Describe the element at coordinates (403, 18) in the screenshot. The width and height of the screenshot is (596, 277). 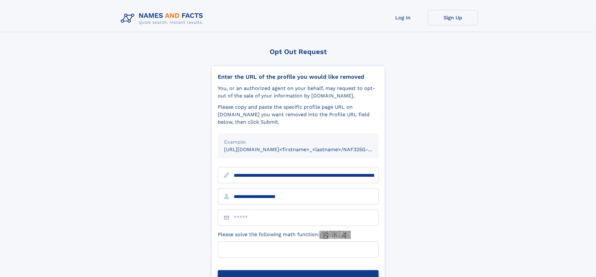
I see `a: Log In` at that location.